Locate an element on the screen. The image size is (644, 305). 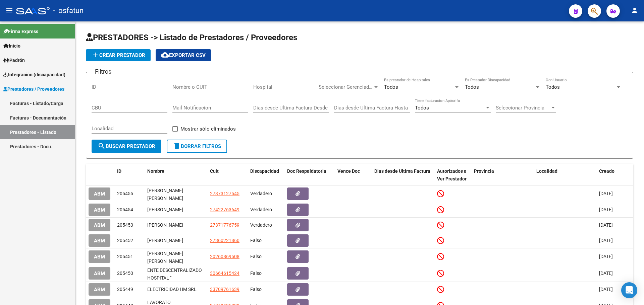
span: 30664615424 is located at coordinates (225, 273).